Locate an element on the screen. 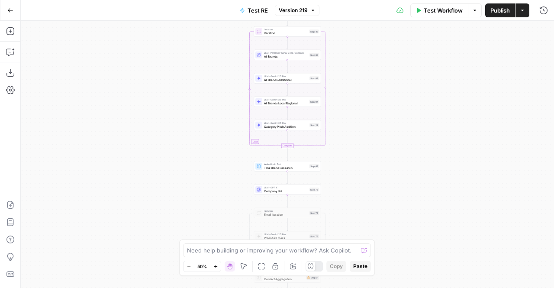 The image size is (554, 288). button: Paste is located at coordinates (360, 266).